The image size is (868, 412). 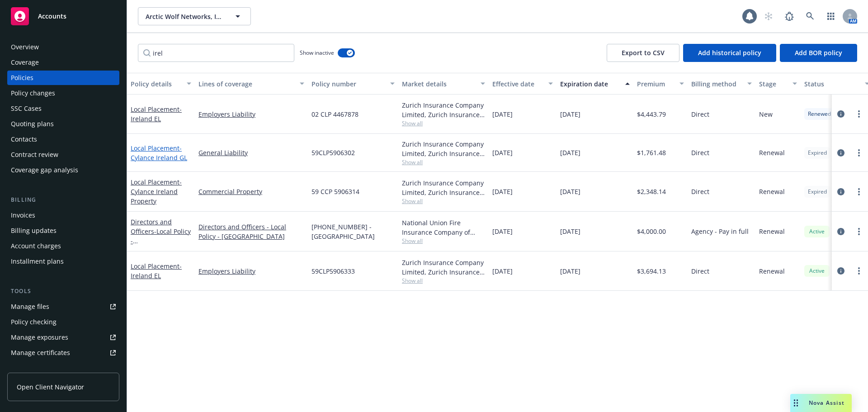 I want to click on span: - Ireland EL, so click(x=156, y=271).